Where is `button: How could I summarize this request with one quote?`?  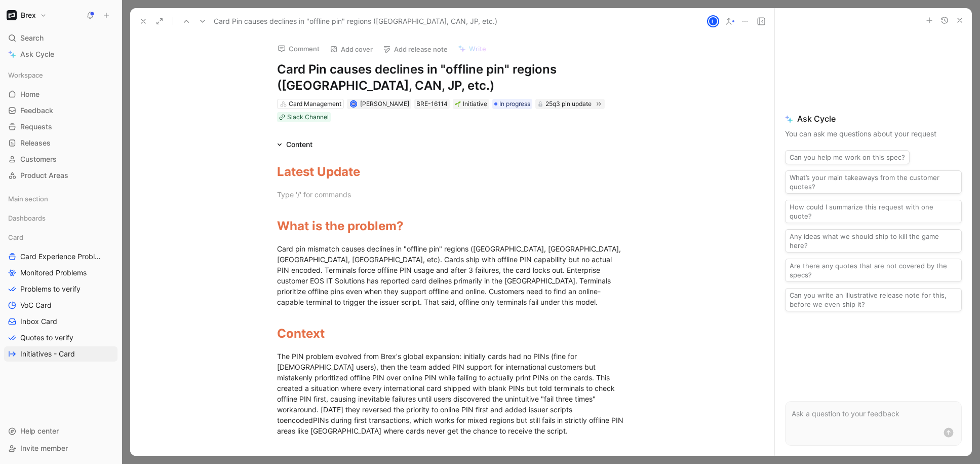
button: How could I summarize this request with one quote? is located at coordinates (873, 212).